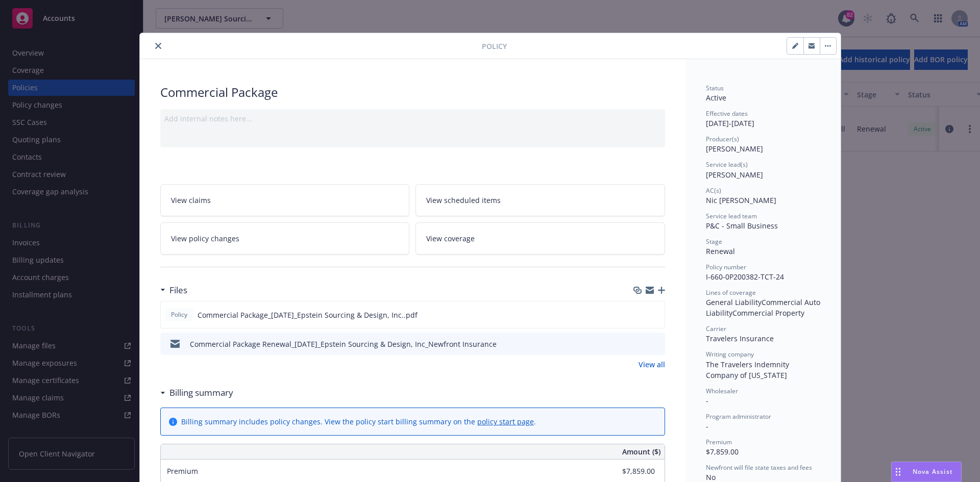 The image size is (980, 482). What do you see at coordinates (731, 216) in the screenshot?
I see `span: Service lead team` at bounding box center [731, 216].